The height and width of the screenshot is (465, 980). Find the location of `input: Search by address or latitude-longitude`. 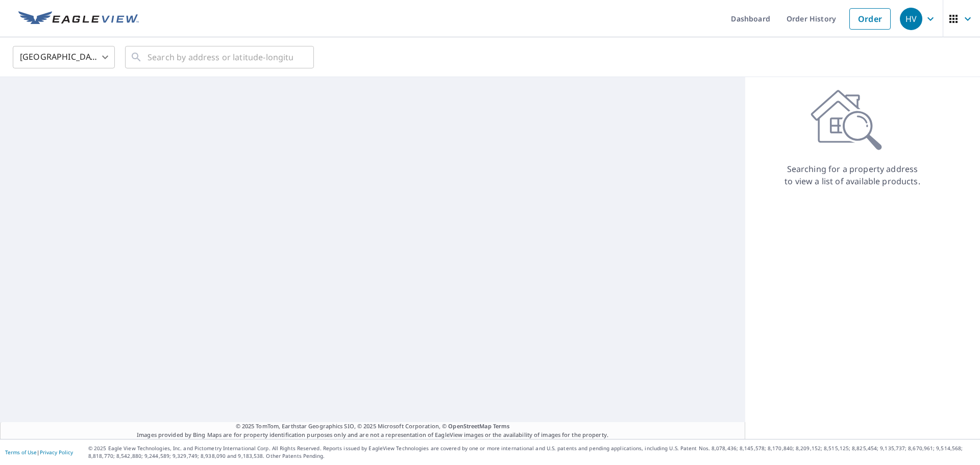

input: Search by address or latitude-longitude is located at coordinates (220, 57).